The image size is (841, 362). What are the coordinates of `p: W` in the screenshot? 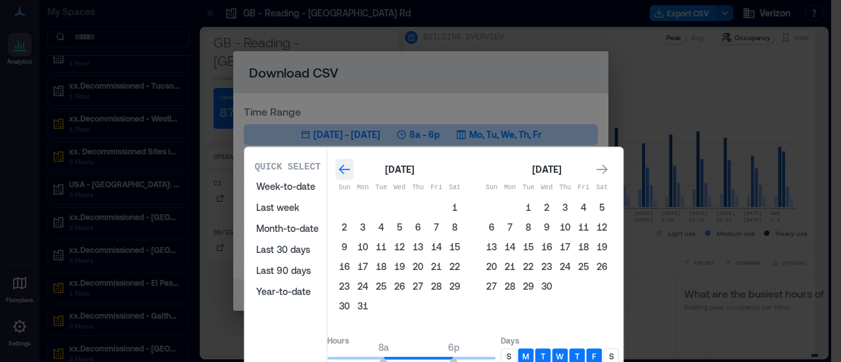 It's located at (560, 356).